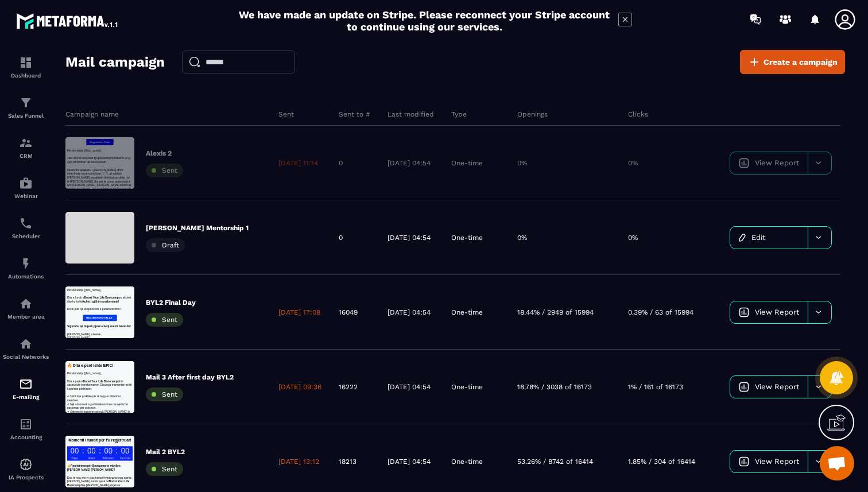  I want to click on p: Dashboard, so click(26, 75).